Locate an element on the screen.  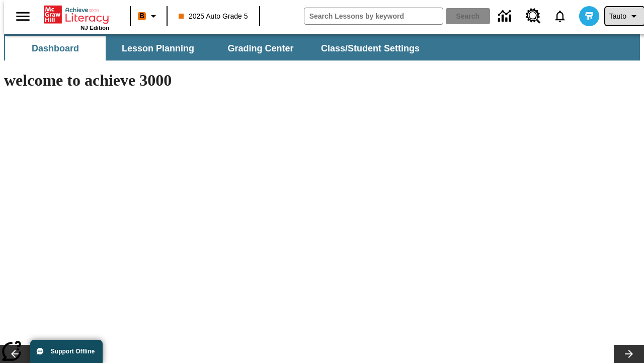
button: Boost Class color is orange. Change class color is located at coordinates (148, 16).